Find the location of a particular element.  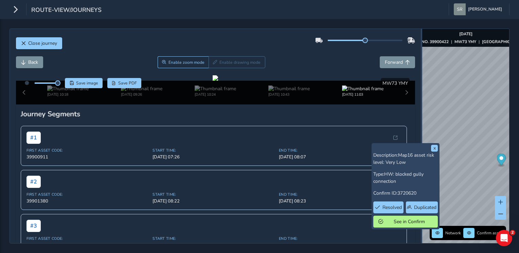

button: Zoom is located at coordinates (183, 62).